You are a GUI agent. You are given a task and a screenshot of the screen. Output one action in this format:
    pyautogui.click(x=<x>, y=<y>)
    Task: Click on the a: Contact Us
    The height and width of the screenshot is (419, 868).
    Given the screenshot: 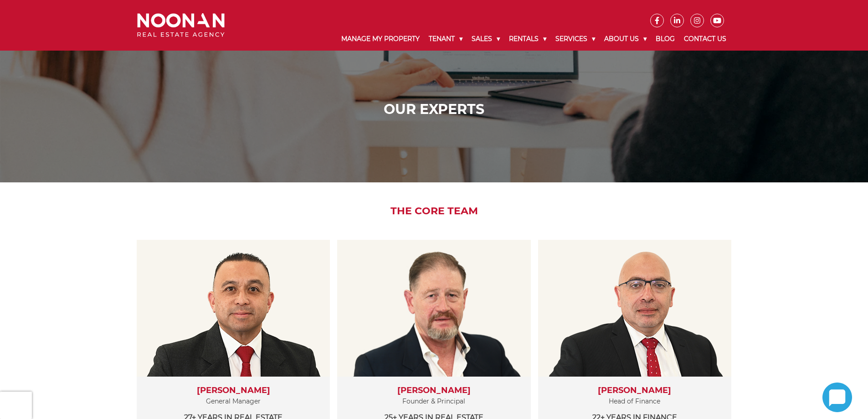 What is the action you would take?
    pyautogui.click(x=705, y=39)
    